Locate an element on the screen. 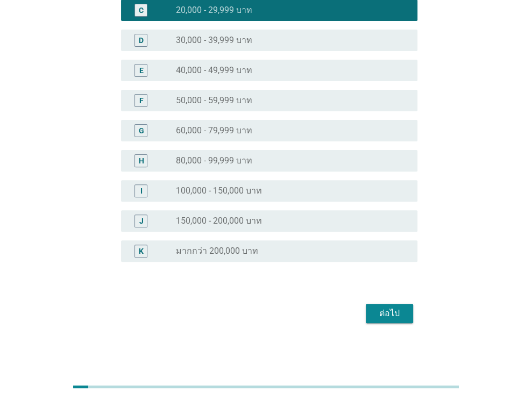  label: 20,000 - 29,999 บาท is located at coordinates (214, 11).